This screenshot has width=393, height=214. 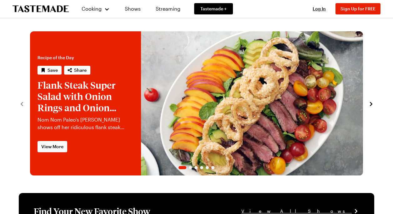 What do you see at coordinates (358, 9) in the screenshot?
I see `button: Sign Up for FREE` at bounding box center [358, 9].